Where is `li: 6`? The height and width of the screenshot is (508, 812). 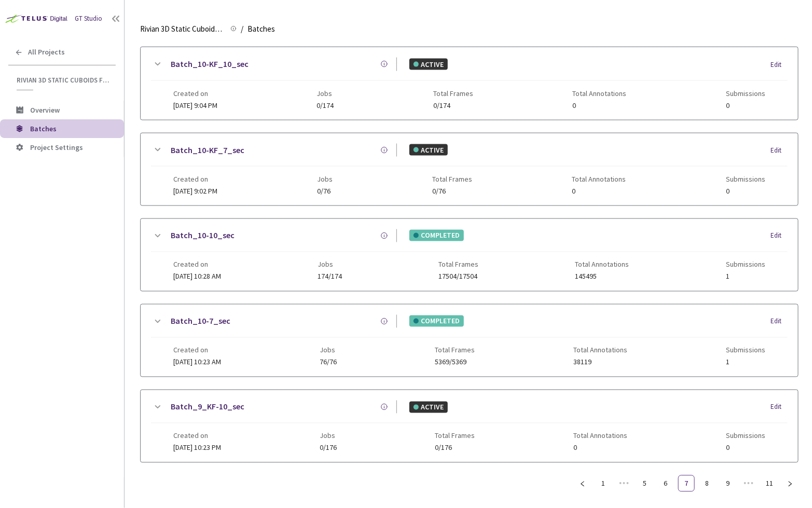 li: 6 is located at coordinates (666, 483).